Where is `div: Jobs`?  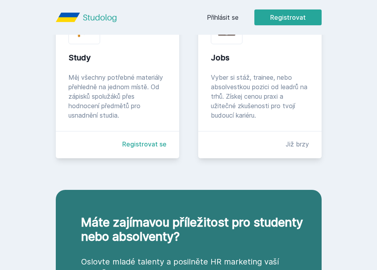
div: Jobs is located at coordinates (260, 58).